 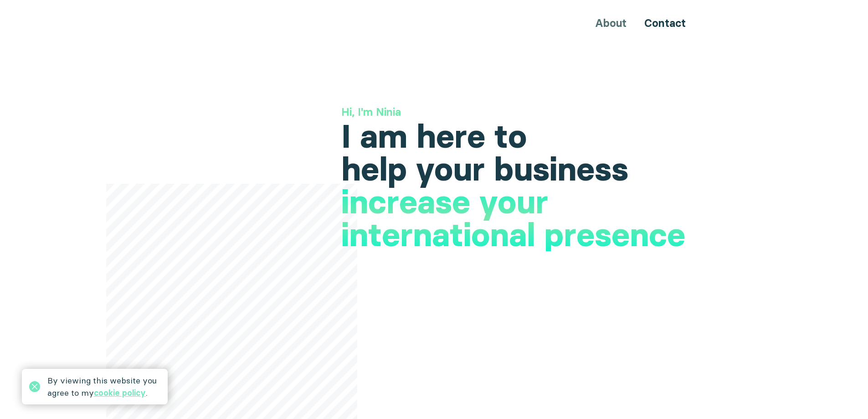 What do you see at coordinates (521, 219) in the screenshot?
I see `h1: increase your international presence` at bounding box center [521, 219].